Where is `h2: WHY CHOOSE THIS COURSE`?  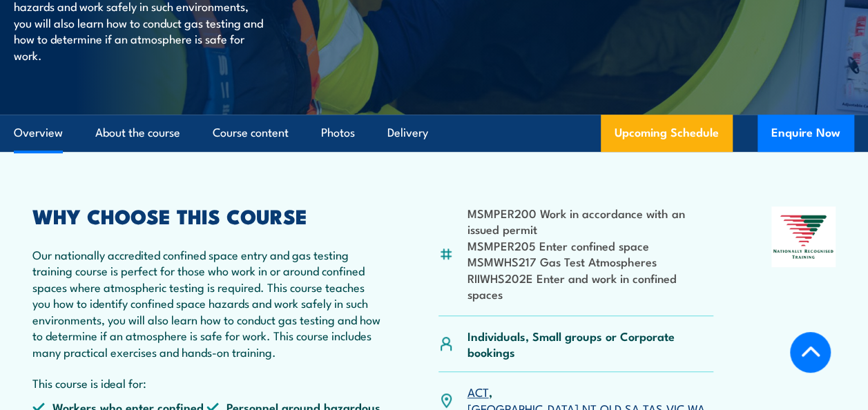
h2: WHY CHOOSE THIS COURSE is located at coordinates (207, 216).